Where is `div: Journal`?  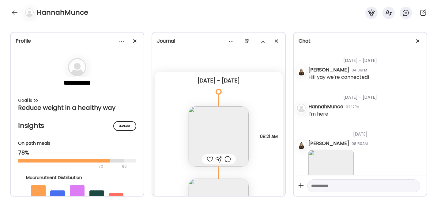 div: Journal is located at coordinates (218, 41).